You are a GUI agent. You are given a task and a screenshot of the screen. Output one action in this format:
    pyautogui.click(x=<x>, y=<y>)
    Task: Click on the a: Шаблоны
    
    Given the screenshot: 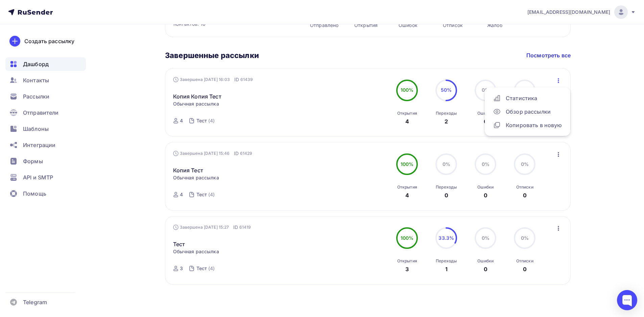 What is the action you would take?
    pyautogui.click(x=46, y=129)
    